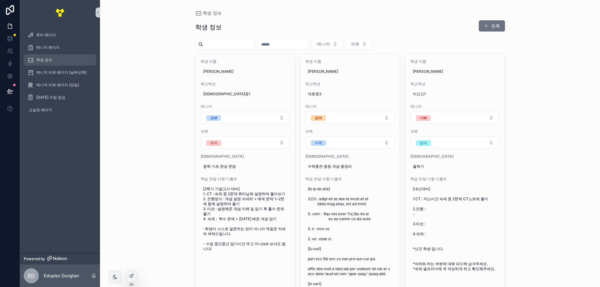  Describe the element at coordinates (423, 143) in the screenshot. I see `div: 영어` at that location.